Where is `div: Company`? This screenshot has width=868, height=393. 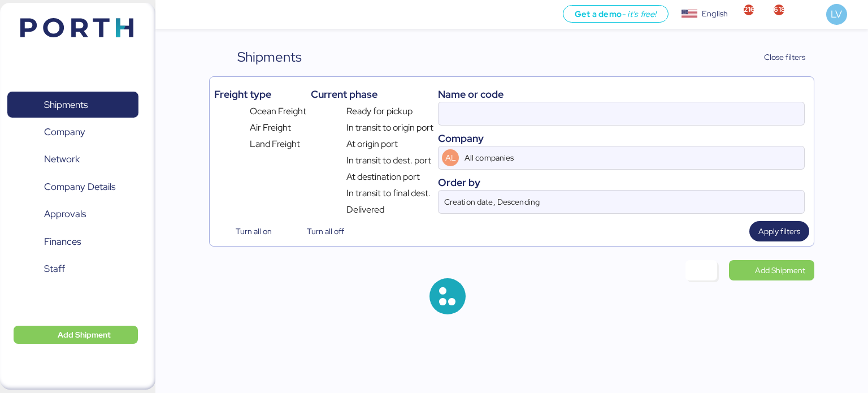 div: Company is located at coordinates (621, 138).